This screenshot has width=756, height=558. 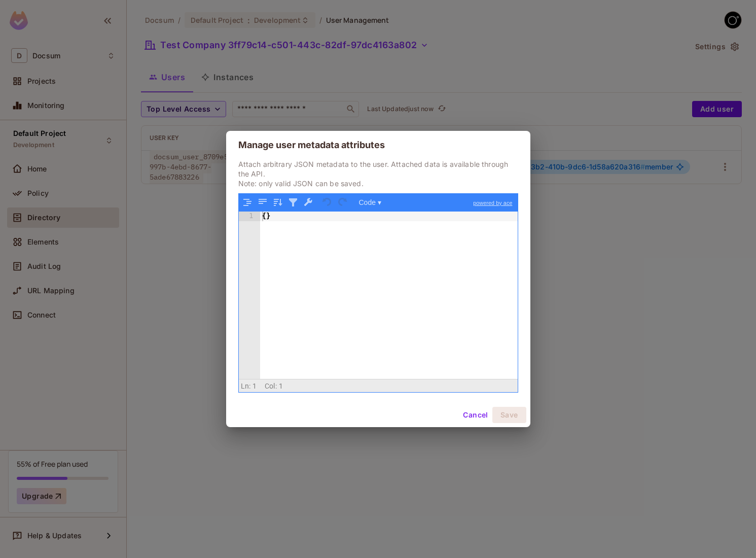 I want to click on div: 1, so click(x=249, y=216).